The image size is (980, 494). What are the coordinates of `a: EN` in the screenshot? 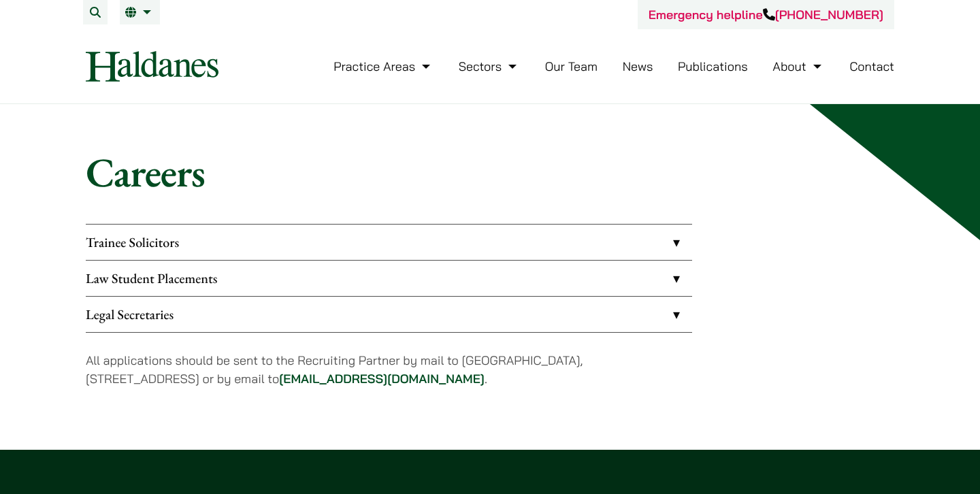 It's located at (140, 12).